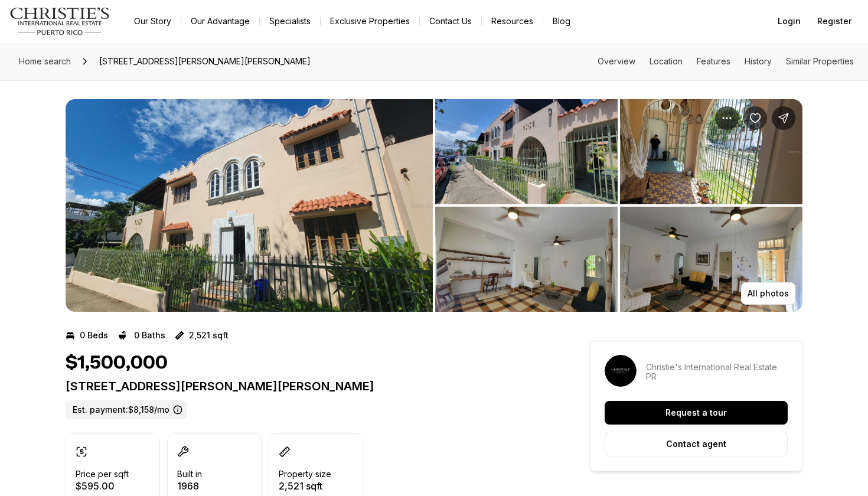 The height and width of the screenshot is (496, 868). I want to click on a: Resources, so click(512, 22).